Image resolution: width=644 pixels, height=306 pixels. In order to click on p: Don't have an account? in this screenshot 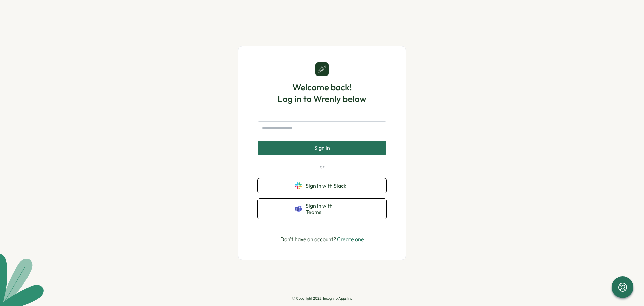, I will do `click(322, 239)`.